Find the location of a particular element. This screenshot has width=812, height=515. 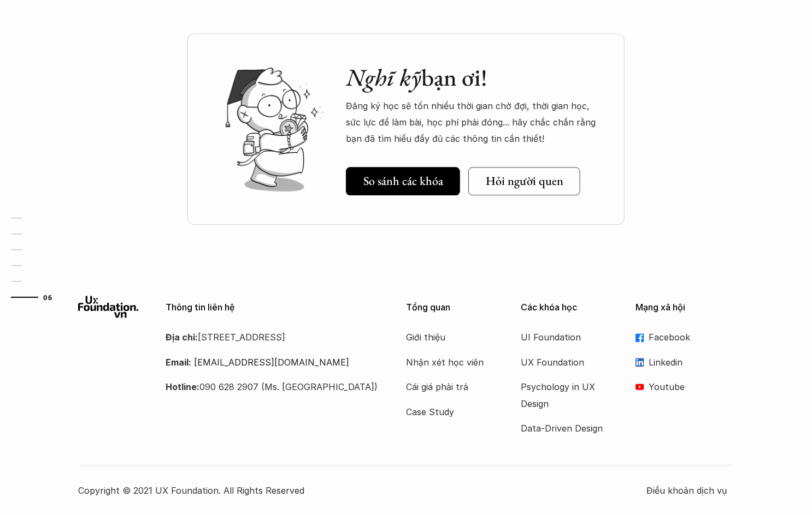

p: Mạng xã hội is located at coordinates (685, 307).